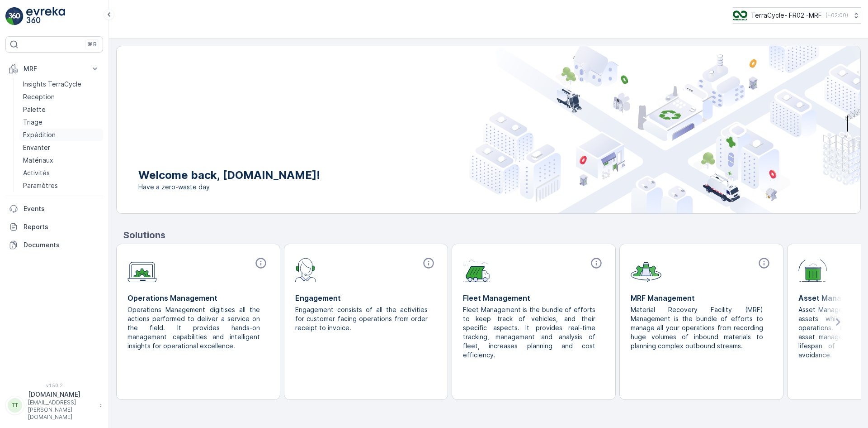 The image size is (868, 428). What do you see at coordinates (52, 84) in the screenshot?
I see `p: Insights TerraCycle` at bounding box center [52, 84].